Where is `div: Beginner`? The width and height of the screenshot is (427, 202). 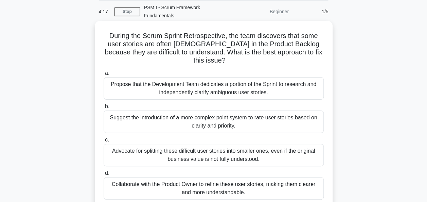 div: Beginner is located at coordinates (263, 12).